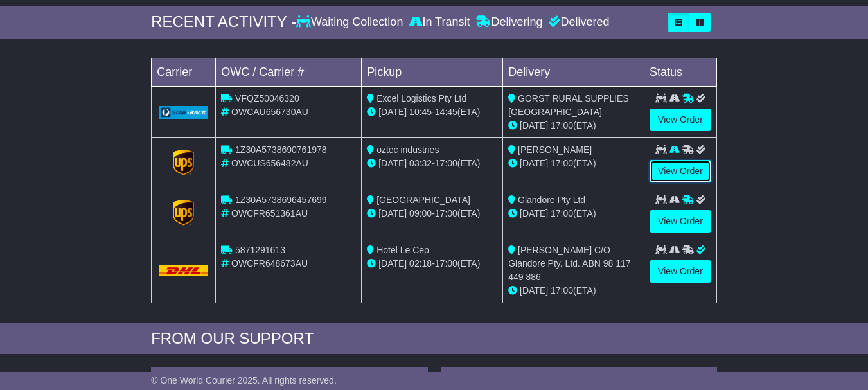 Image resolution: width=868 pixels, height=390 pixels. Describe the element at coordinates (551, 200) in the screenshot. I see `span: Glandore Pty Ltd` at that location.